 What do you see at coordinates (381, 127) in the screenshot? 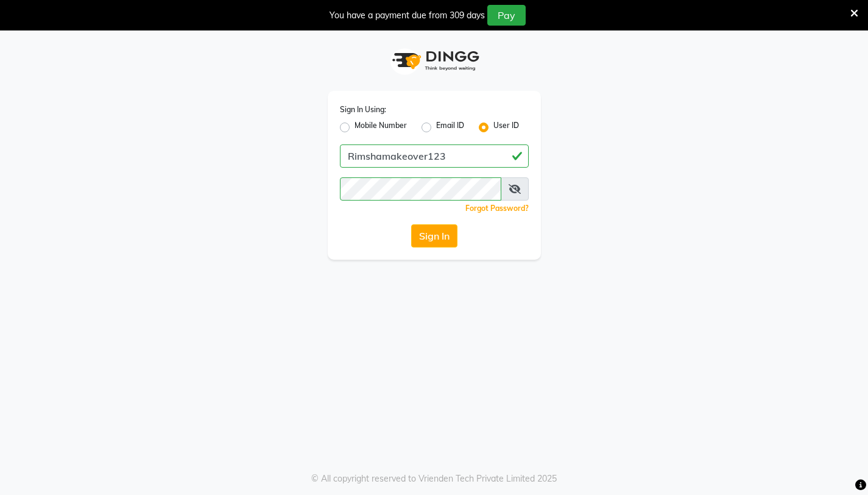
I see `label: Mobile Number` at bounding box center [381, 127].